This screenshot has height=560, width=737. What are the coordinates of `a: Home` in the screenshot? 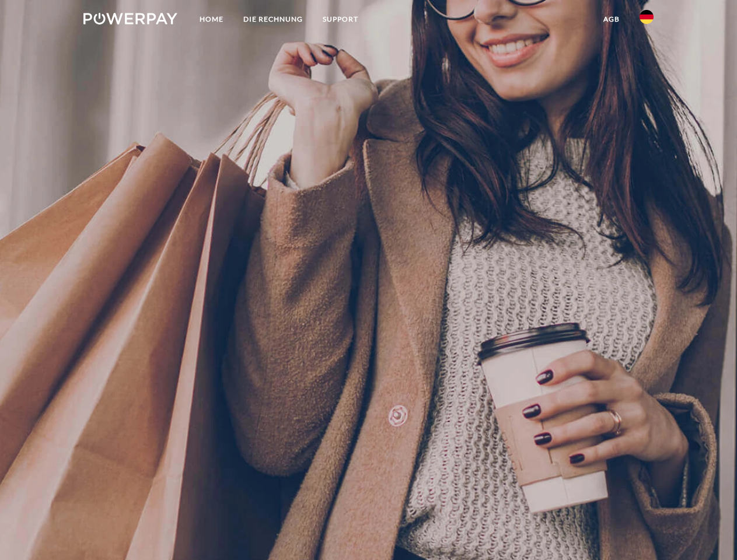 It's located at (211, 19).